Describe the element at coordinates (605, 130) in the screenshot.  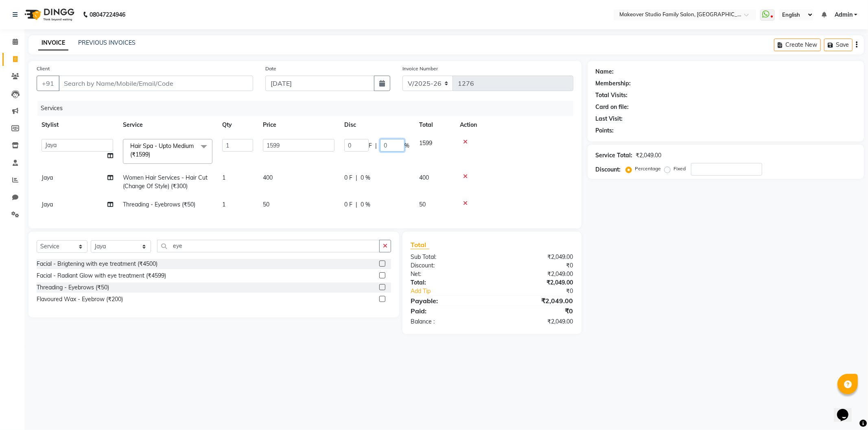
I see `div: Points:` at that location.